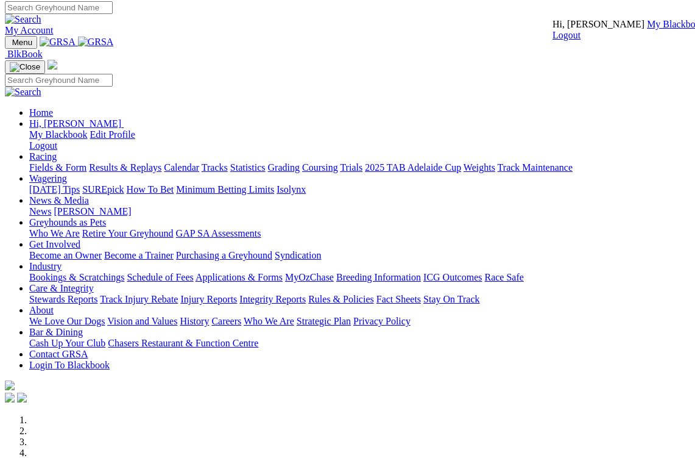 The image size is (695, 458). I want to click on a: Tracks, so click(215, 167).